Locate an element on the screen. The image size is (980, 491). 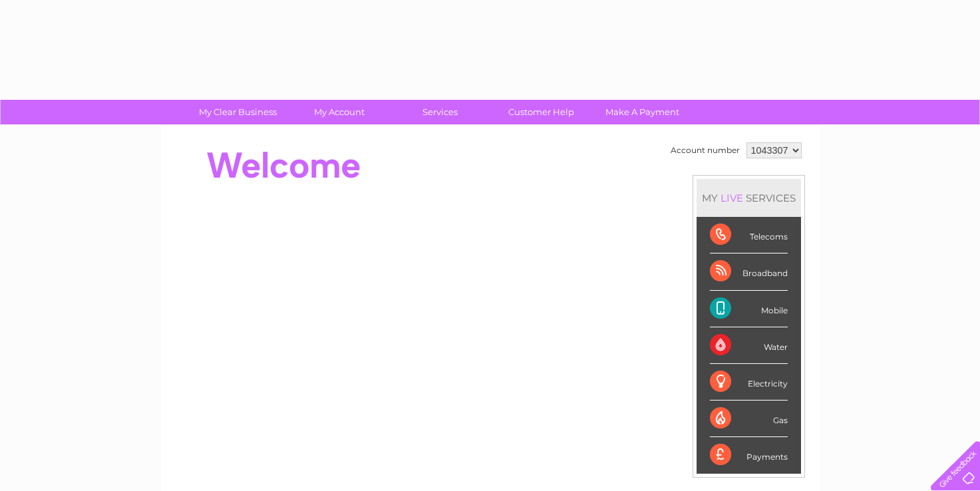
td: Account number is located at coordinates (706, 150).